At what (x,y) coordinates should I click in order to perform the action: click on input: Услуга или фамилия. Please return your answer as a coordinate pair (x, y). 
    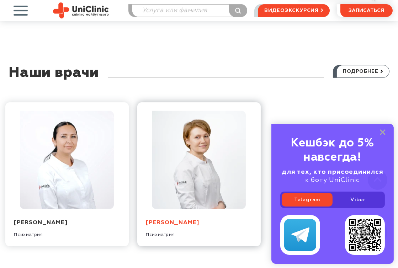
    Looking at the image, I should click on (189, 11).